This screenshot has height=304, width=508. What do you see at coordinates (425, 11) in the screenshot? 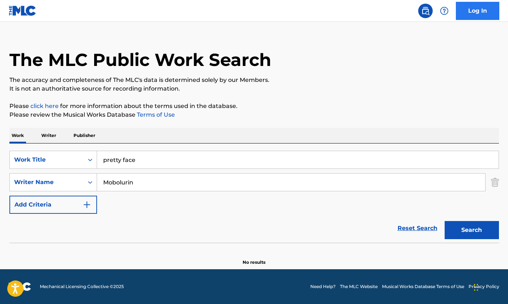
I see `a: Public Search` at bounding box center [425, 11].